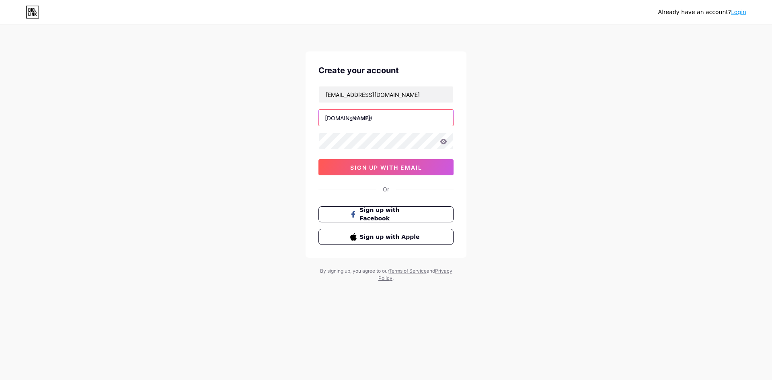 The height and width of the screenshot is (380, 772). Describe the element at coordinates (386, 237) in the screenshot. I see `button: Sign up with Apple` at that location.